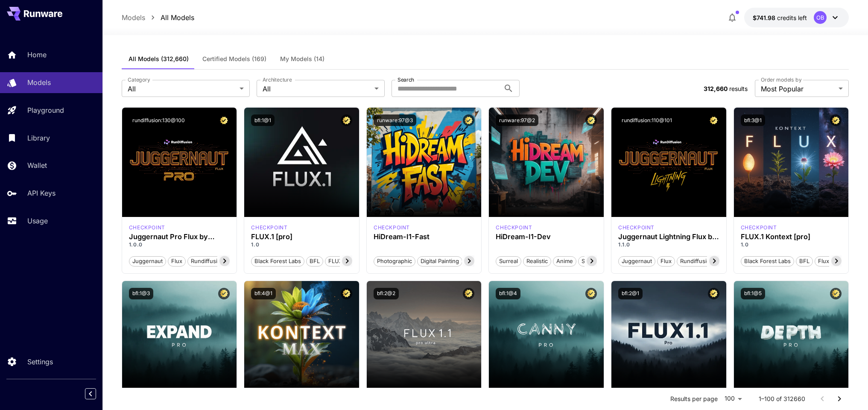 This screenshot has height=410, width=868. I want to click on p: Results per page, so click(694, 399).